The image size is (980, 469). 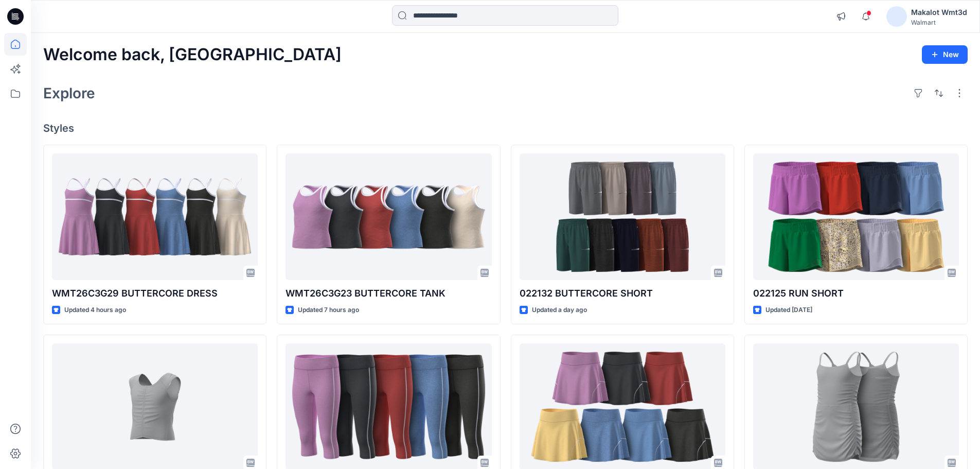 What do you see at coordinates (939, 22) in the screenshot?
I see `div: Walmart` at bounding box center [939, 22].